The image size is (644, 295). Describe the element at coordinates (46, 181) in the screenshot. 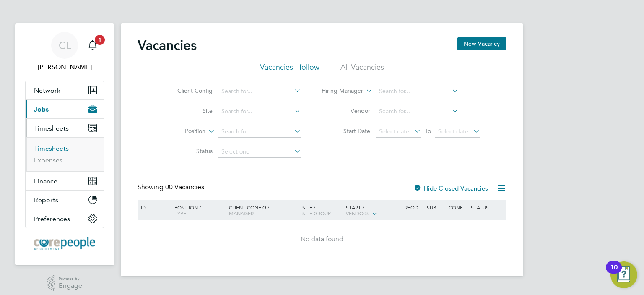

I see `span: Finance` at that location.